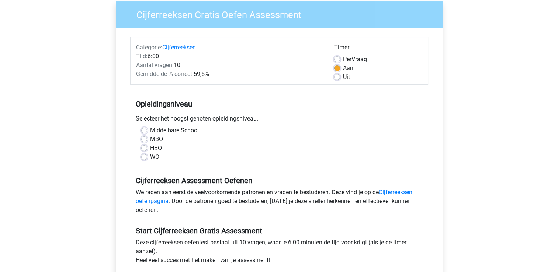 This screenshot has width=558, height=272. What do you see at coordinates (229, 65) in the screenshot?
I see `div: 10` at bounding box center [229, 65].